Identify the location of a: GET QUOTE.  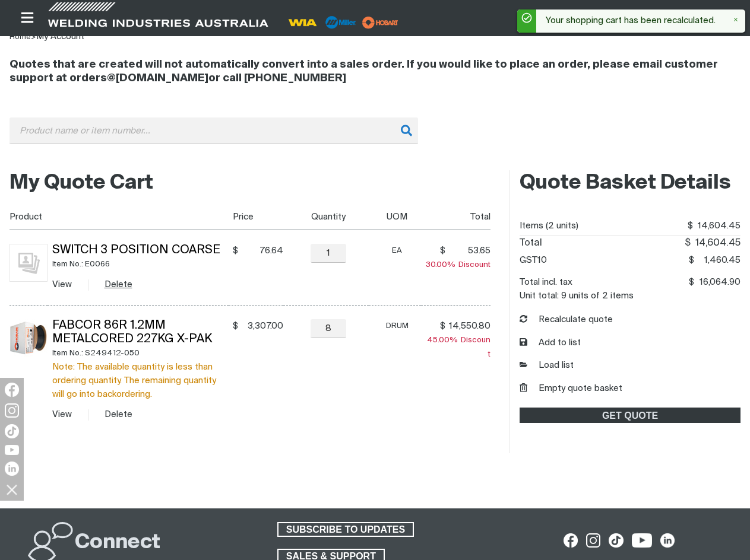
(630, 415).